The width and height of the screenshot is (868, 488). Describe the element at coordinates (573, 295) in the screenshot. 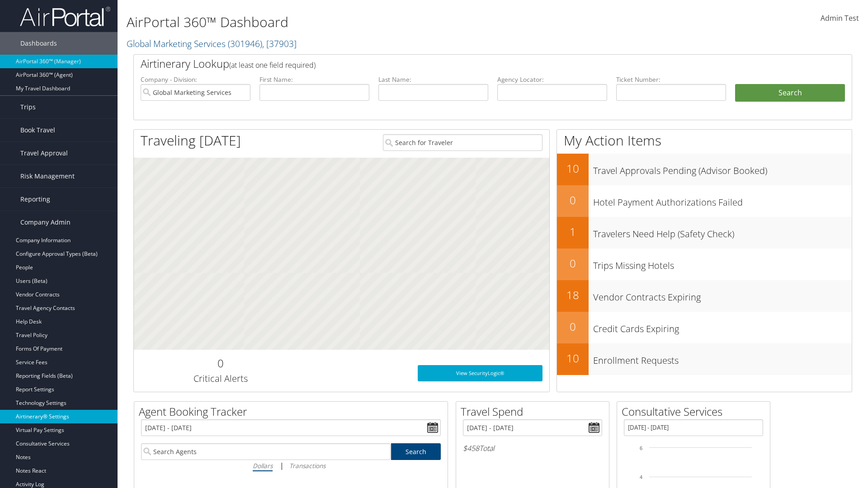

I see `h2: 18` at that location.